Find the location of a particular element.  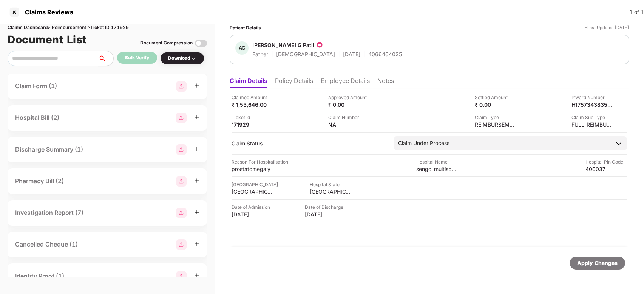

div: H175734383514901004 is located at coordinates (592, 105).